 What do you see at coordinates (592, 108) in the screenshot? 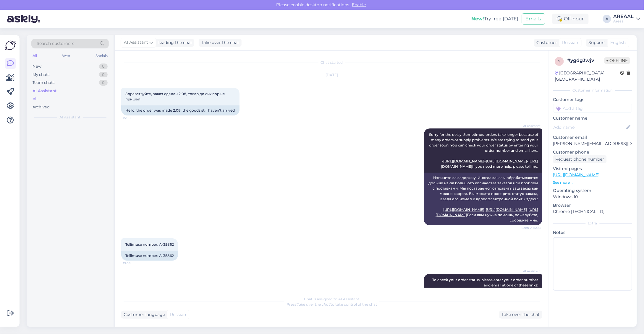
I see `input: Add a tag` at bounding box center [592, 108].